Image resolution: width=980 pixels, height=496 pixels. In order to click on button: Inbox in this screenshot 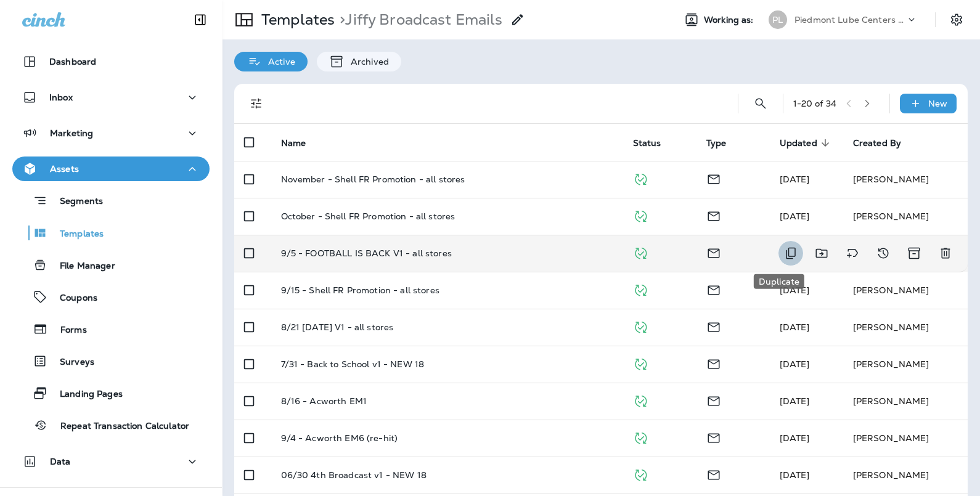, I will do `click(111, 98)`.